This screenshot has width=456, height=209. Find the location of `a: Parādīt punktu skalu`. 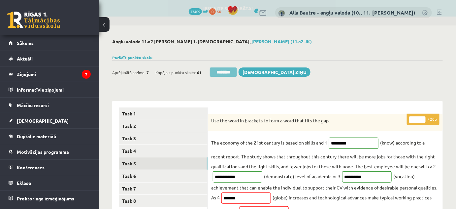

a: Parādīt punktu skalu is located at coordinates (132, 57).